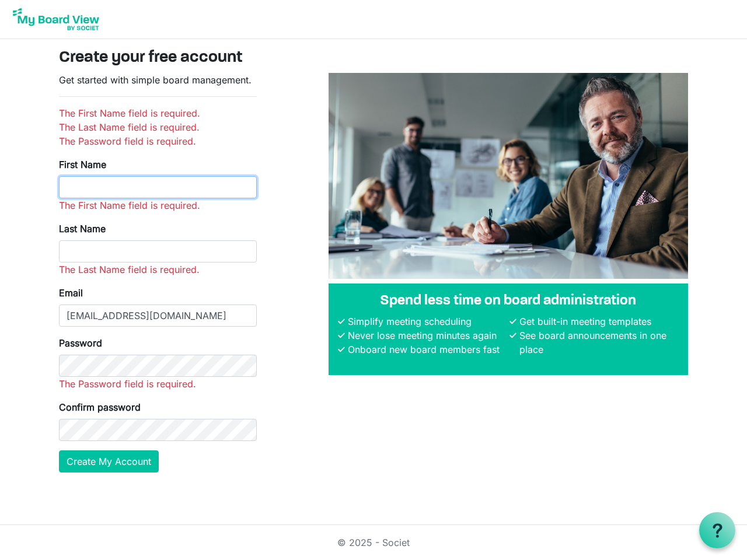  What do you see at coordinates (157, 127) in the screenshot?
I see `li: The Last Name field is required.` at bounding box center [157, 127].